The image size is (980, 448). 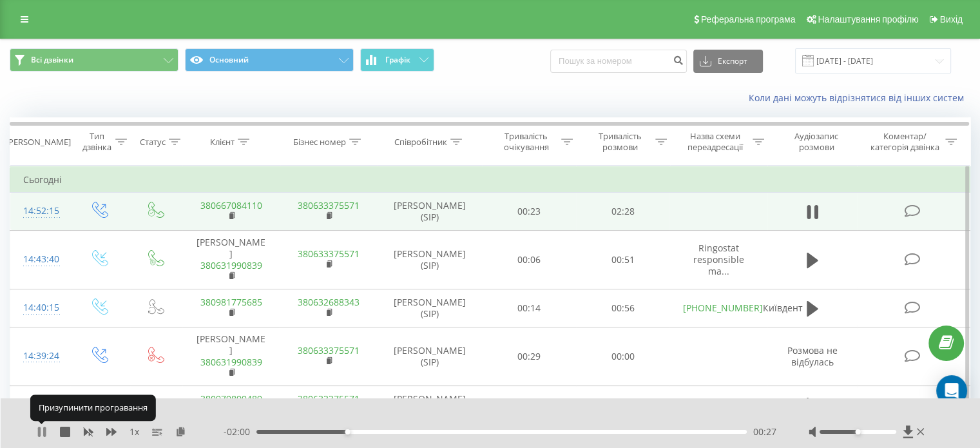 What do you see at coordinates (231, 301) in the screenshot?
I see `a: 380981775685` at bounding box center [231, 301].